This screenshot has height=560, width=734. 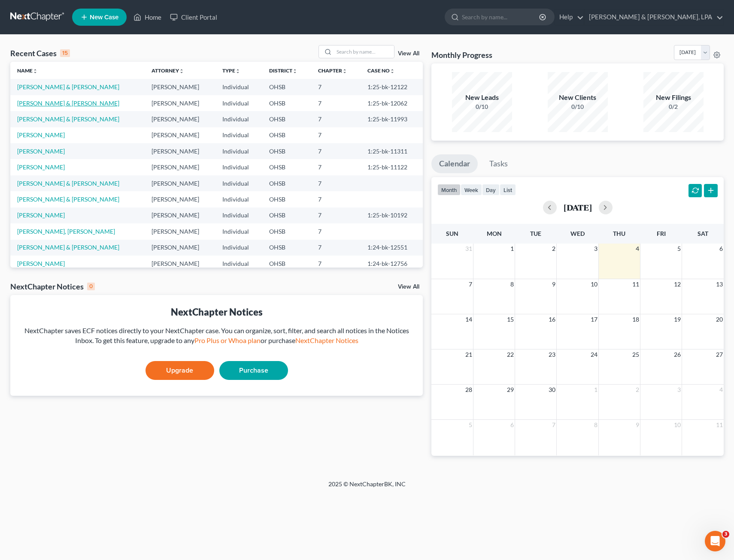 What do you see at coordinates (391, 264) in the screenshot?
I see `td: 1:24-bk-12756` at bounding box center [391, 264].